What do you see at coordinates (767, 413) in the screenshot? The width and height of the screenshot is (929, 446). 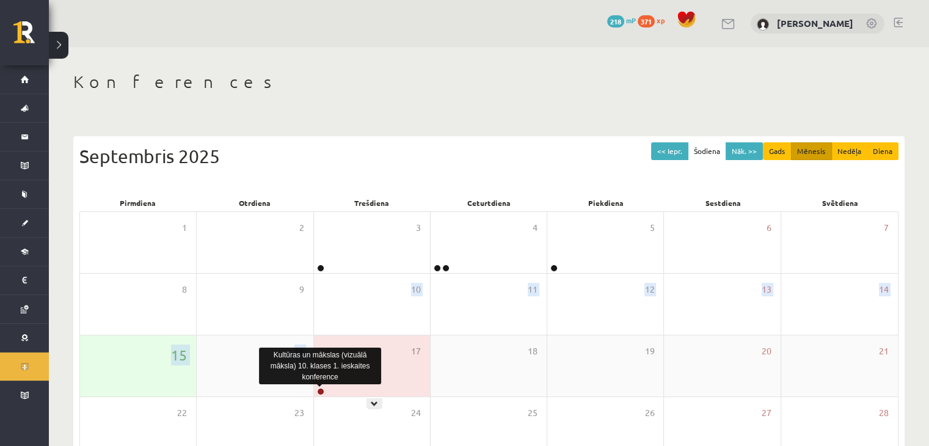 I see `span: 27` at bounding box center [767, 413].